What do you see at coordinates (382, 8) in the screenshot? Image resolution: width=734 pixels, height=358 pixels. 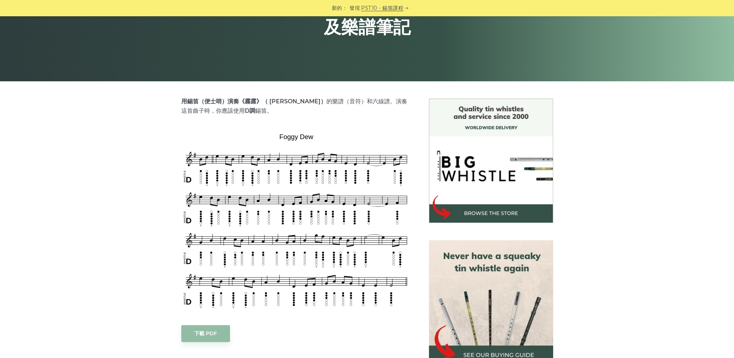 I see `a: PST10 - 錫笛課程` at bounding box center [382, 8].